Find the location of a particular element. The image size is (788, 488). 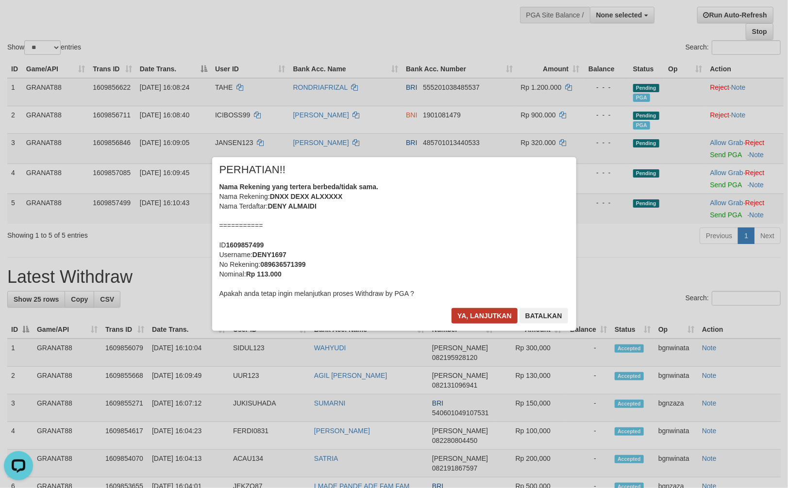

button: Open LiveChat chat widget is located at coordinates (18, 18).